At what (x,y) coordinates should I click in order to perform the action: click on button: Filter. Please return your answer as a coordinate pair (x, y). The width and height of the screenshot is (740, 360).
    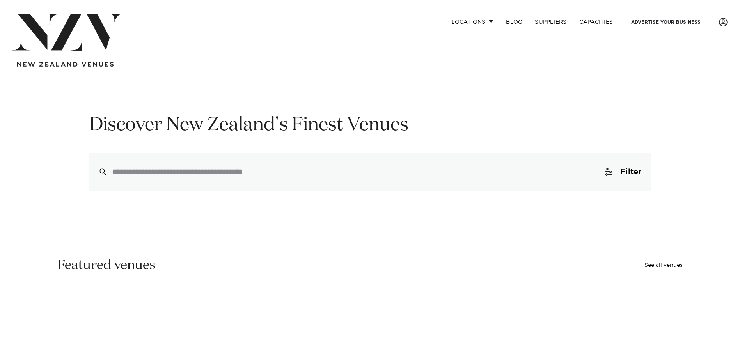
    Looking at the image, I should click on (623, 172).